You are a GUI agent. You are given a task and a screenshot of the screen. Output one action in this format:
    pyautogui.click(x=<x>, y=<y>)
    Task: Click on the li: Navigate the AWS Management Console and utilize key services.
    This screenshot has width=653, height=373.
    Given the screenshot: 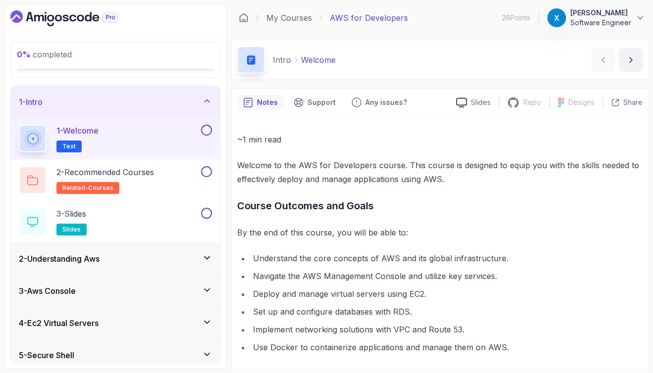 What is the action you would take?
    pyautogui.click(x=446, y=276)
    